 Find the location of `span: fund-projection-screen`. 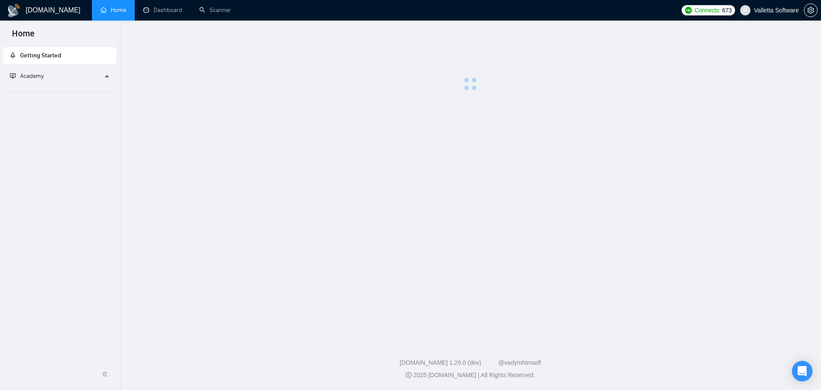

span: fund-projection-screen is located at coordinates (13, 76).